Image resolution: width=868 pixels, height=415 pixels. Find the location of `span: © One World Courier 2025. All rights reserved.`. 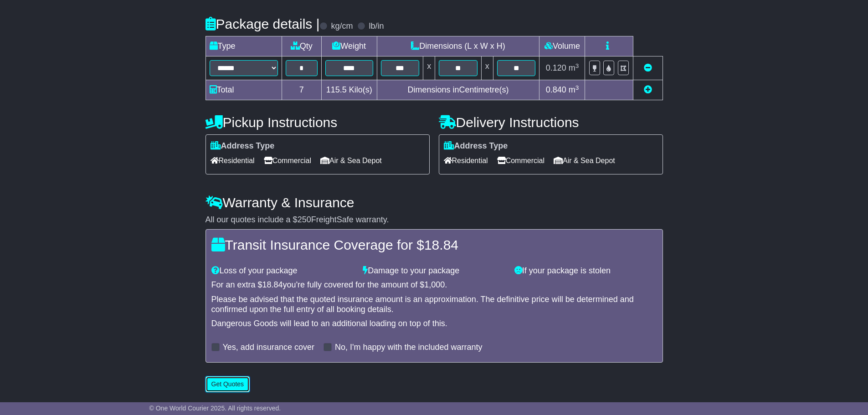

span: © One World Courier 2025. All rights reserved. is located at coordinates (215, 408).